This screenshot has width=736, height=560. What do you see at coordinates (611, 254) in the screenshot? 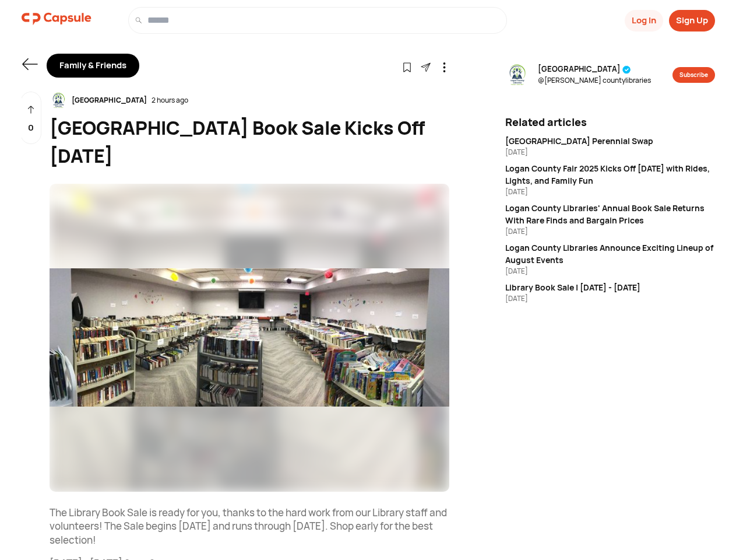
I see `div: Logan County Libraries Announce Exciting Lineup of August Events` at bounding box center [611, 254].